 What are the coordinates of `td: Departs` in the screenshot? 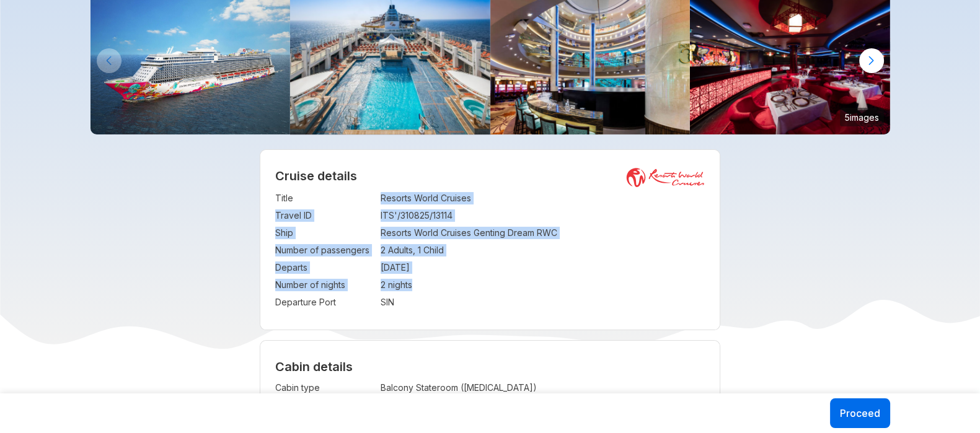 It's located at (325, 268).